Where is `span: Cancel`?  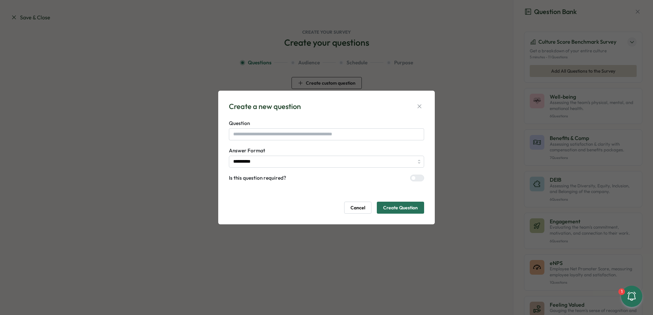 span: Cancel is located at coordinates (358, 207).